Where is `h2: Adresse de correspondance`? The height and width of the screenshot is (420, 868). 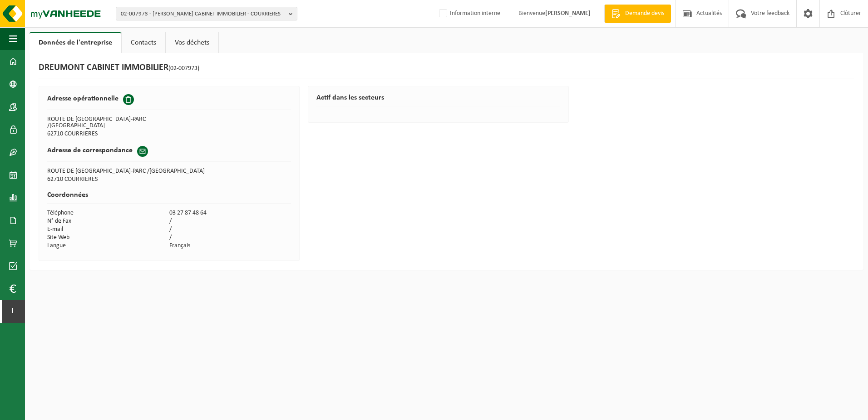 h2: Adresse de correspondance is located at coordinates (90, 150).